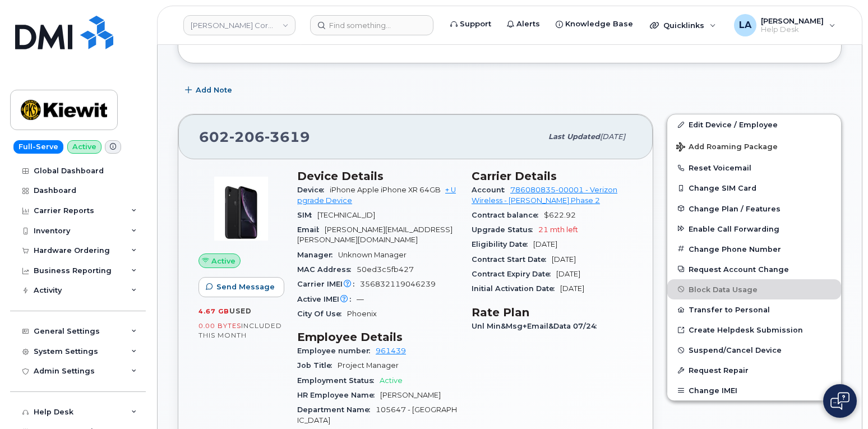 The height and width of the screenshot is (429, 868). What do you see at coordinates (336, 351) in the screenshot?
I see `span: Employee number` at bounding box center [336, 351].